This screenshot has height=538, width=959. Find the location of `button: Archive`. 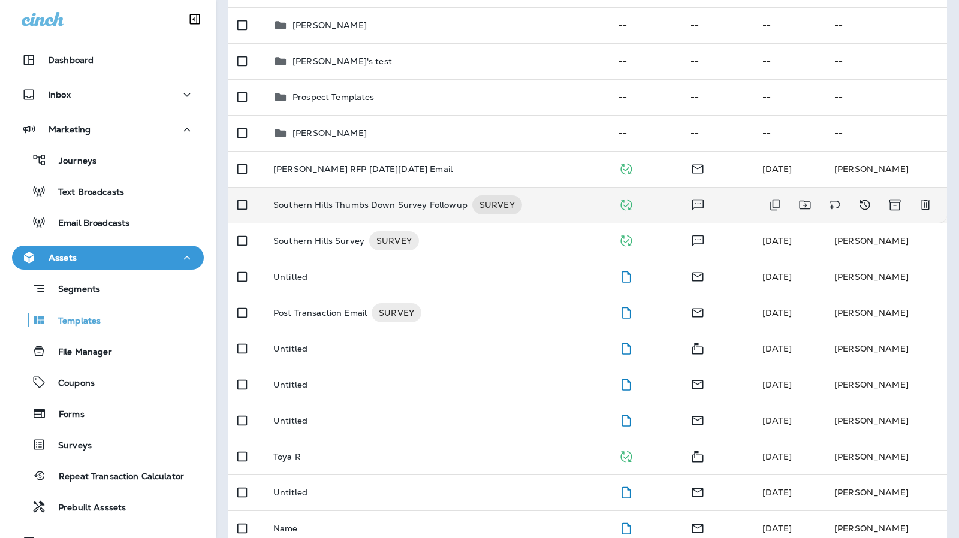

button: Archive is located at coordinates (895, 205).